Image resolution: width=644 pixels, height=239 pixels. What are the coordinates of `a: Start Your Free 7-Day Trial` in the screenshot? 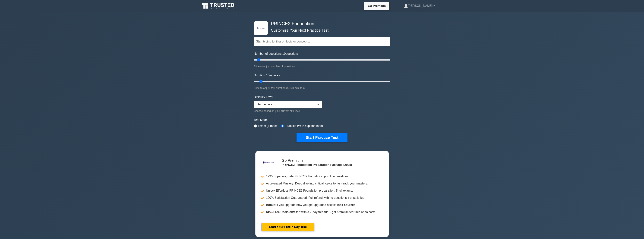 It's located at (288, 227).